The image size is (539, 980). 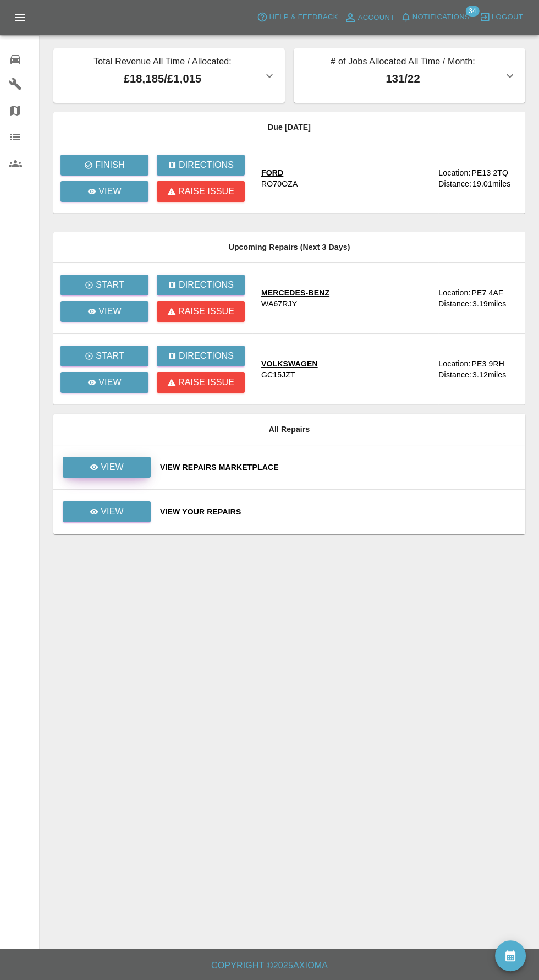 What do you see at coordinates (104, 165) in the screenshot?
I see `button: Finish` at bounding box center [104, 165].